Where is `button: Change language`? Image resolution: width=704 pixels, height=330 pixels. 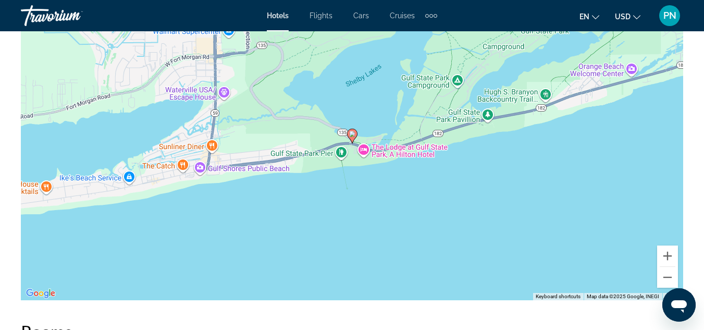 button: Change language is located at coordinates (590, 16).